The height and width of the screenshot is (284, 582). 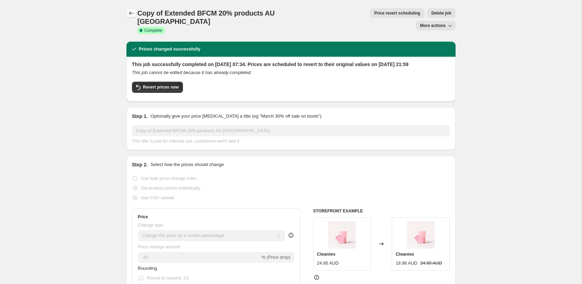 I want to click on input: 30% off holiday sale, so click(x=291, y=131).